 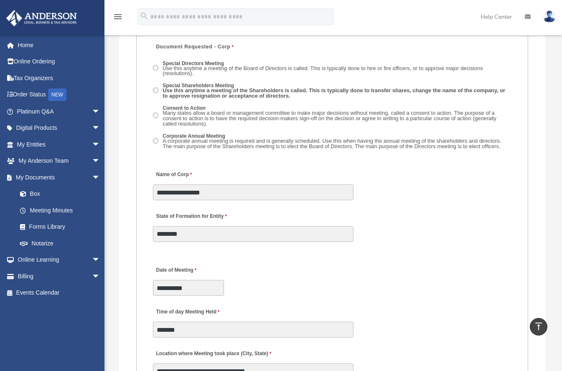 I want to click on a: Notarize, so click(x=62, y=244).